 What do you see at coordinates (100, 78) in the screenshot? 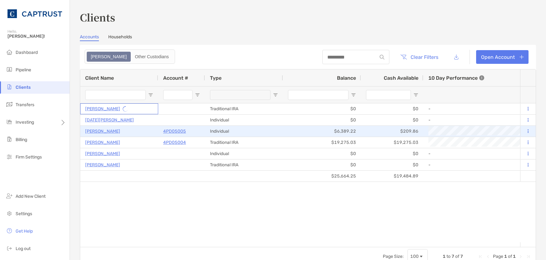
I see `span: Client Name` at bounding box center [100, 78].